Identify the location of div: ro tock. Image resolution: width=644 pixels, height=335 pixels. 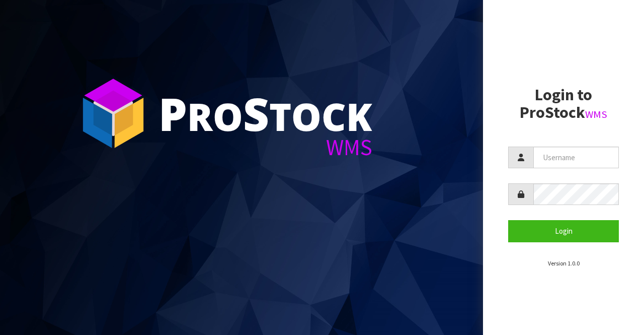
(265, 113).